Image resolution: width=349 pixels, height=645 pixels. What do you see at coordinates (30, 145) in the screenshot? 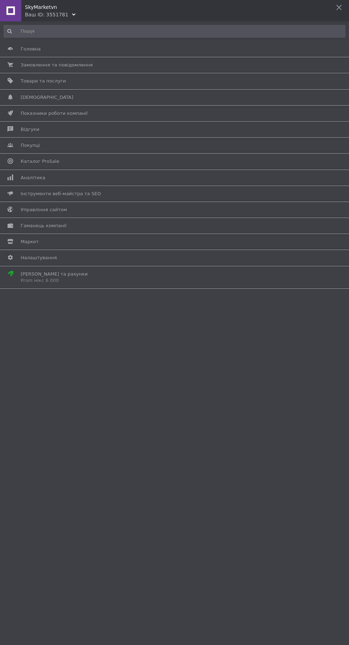
I see `span: Покупці` at bounding box center [30, 145].